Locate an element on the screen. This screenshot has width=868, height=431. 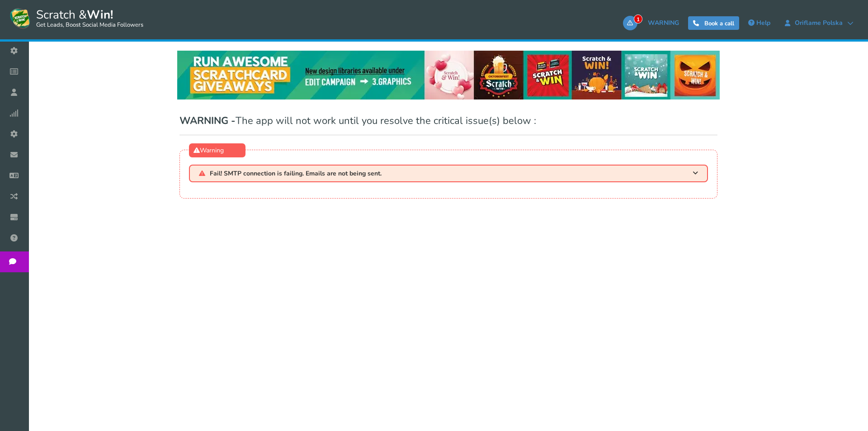
span: WARNING is located at coordinates (663, 23).